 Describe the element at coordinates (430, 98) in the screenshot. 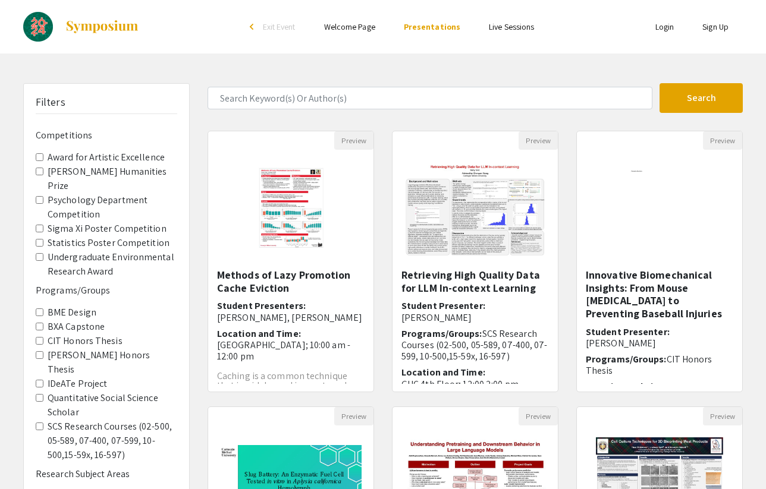

I see `input: Search Keyword(s) Or Author(s)` at that location.